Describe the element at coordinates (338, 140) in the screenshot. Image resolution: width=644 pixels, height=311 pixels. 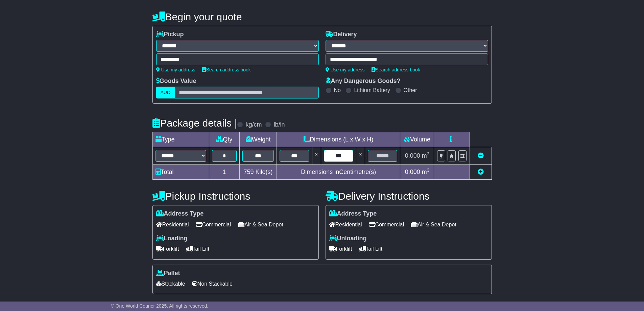
I see `td: Dimensions (L x W x H)` at that location.